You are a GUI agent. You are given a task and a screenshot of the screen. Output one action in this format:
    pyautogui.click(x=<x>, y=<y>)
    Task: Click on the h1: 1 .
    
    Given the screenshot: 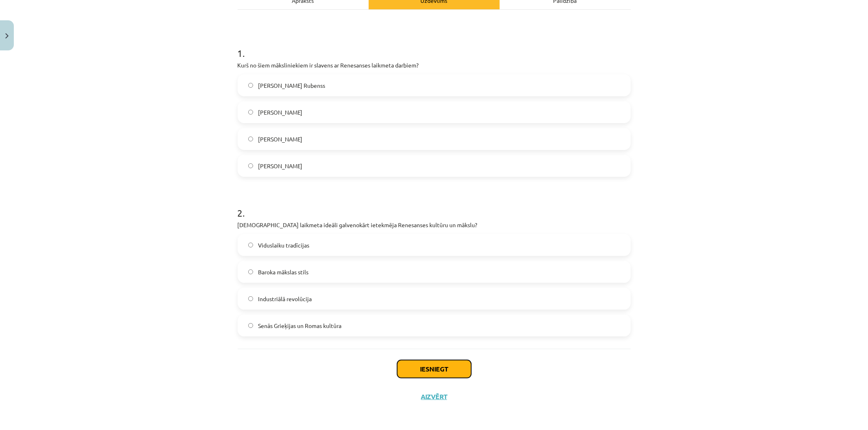 What is the action you would take?
    pyautogui.click(x=434, y=46)
    